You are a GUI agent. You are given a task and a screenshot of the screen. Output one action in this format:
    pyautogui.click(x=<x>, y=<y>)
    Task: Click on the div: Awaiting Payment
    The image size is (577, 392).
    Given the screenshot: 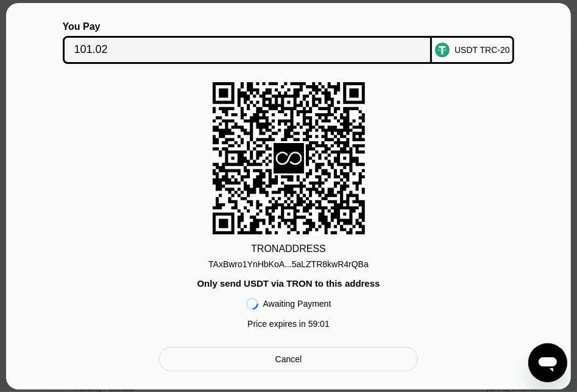 What is the action you would take?
    pyautogui.click(x=297, y=303)
    